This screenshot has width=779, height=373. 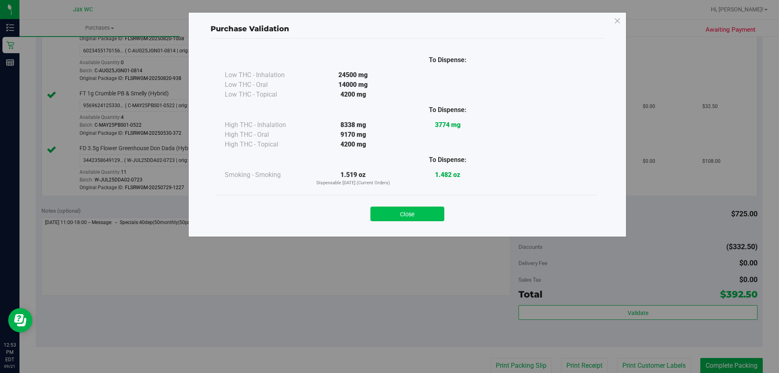 What do you see at coordinates (353, 75) in the screenshot?
I see `div: 24500 mg` at bounding box center [353, 75].